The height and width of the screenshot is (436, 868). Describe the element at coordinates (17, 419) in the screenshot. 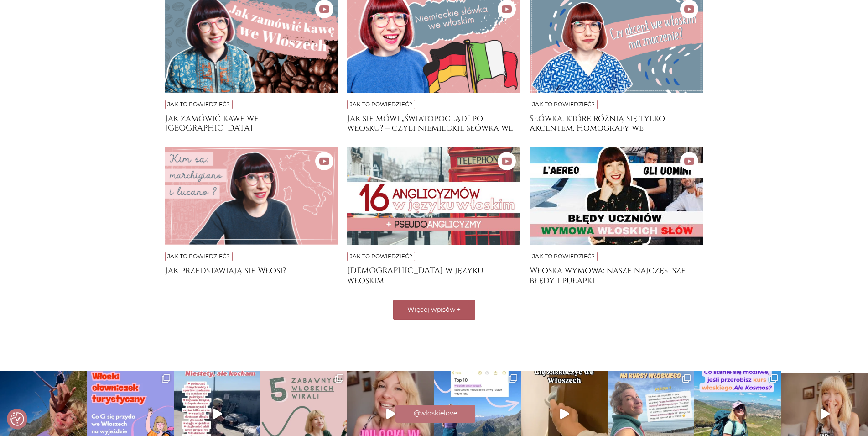

I see `button: Preferencje co do zgód` at that location.